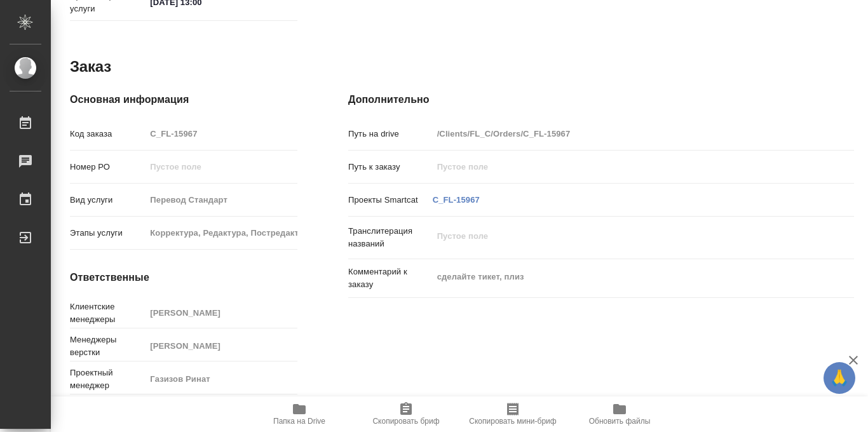  Describe the element at coordinates (108, 233) in the screenshot. I see `p: Этапы услуги` at that location.